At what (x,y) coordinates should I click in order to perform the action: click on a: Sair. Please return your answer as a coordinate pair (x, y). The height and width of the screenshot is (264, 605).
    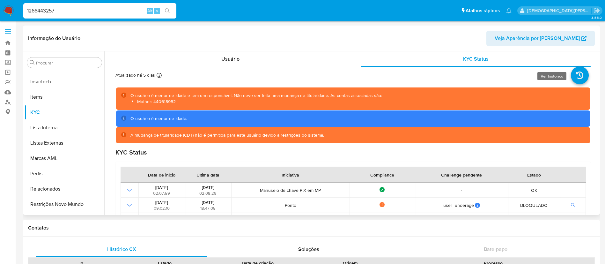
    Looking at the image, I should click on (597, 11).